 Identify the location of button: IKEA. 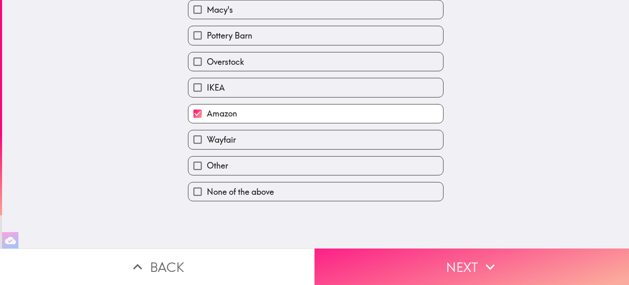
(316, 87).